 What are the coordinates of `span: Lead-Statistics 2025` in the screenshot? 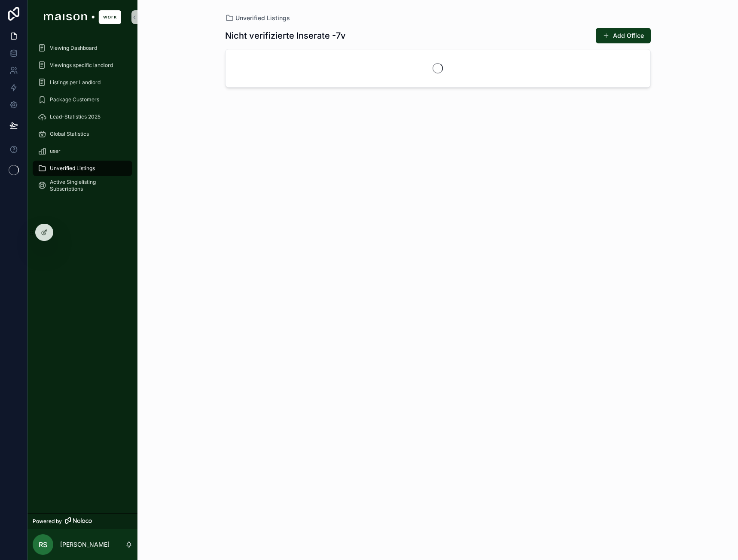 It's located at (75, 116).